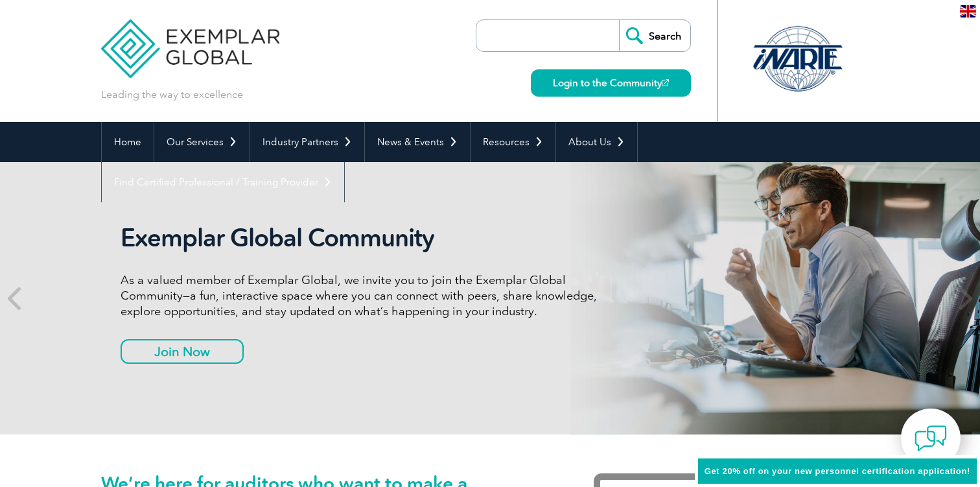 This screenshot has width=980, height=487. What do you see at coordinates (512, 142) in the screenshot?
I see `a: Resources` at bounding box center [512, 142].